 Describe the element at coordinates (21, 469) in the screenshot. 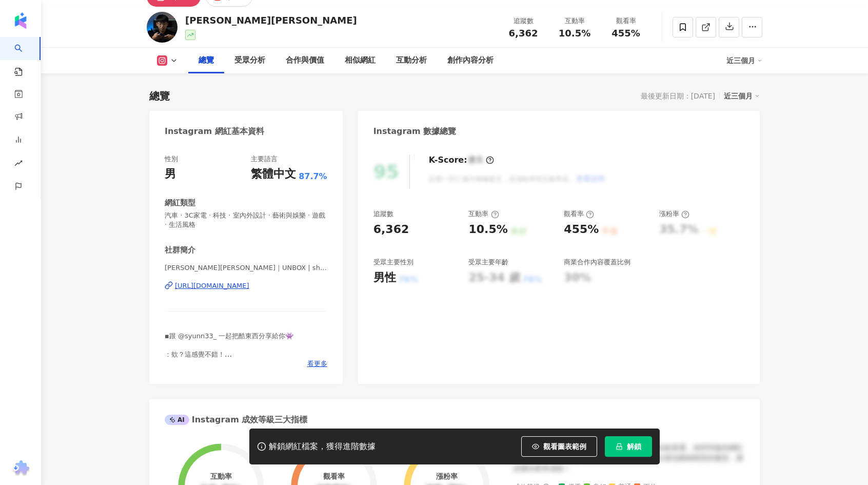

I see `img: chrome extension` at that location.